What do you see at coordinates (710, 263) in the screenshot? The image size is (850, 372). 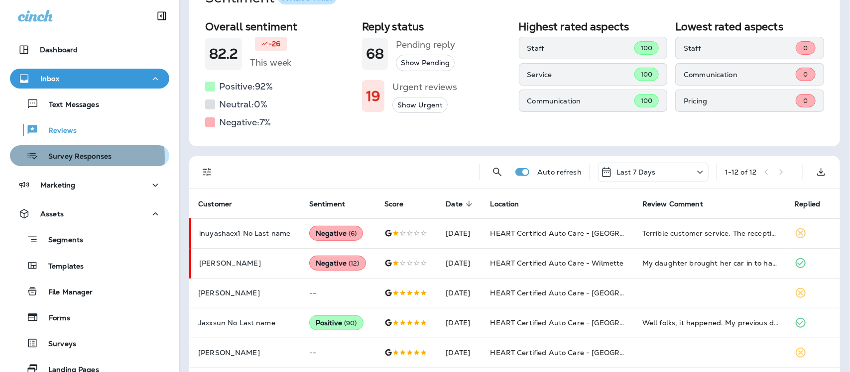 I see `div: My daughter brought her car in to have battery checked. ISSUE: HEART reversed the solar battery c...` at bounding box center [710, 263].